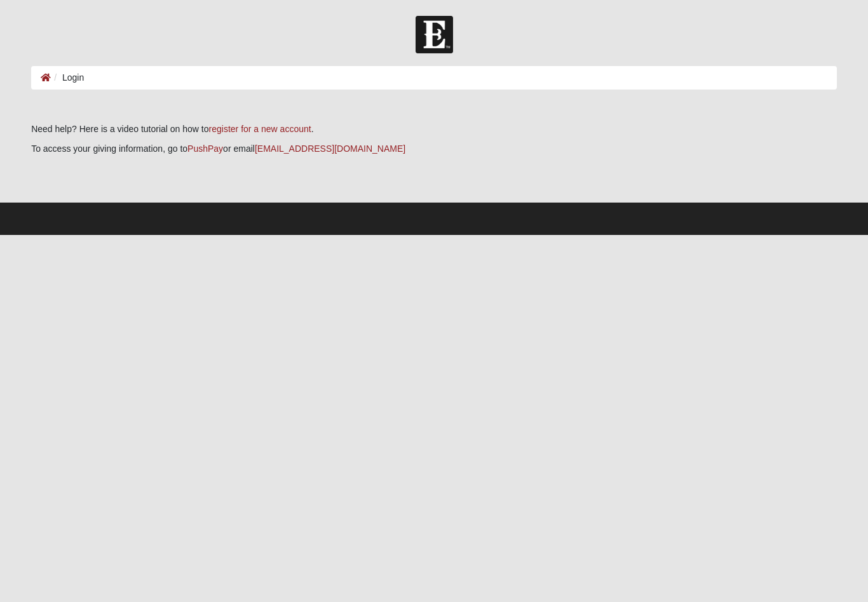  What do you see at coordinates (434, 149) in the screenshot?
I see `p: To access your giving information, go to or email` at bounding box center [434, 149].